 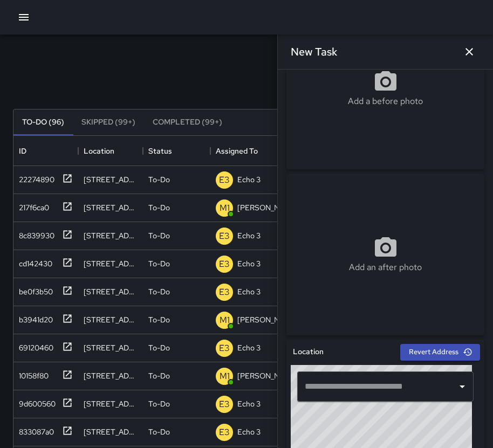 What do you see at coordinates (111, 320) in the screenshot?
I see `div: 620 Broadway` at bounding box center [111, 320].